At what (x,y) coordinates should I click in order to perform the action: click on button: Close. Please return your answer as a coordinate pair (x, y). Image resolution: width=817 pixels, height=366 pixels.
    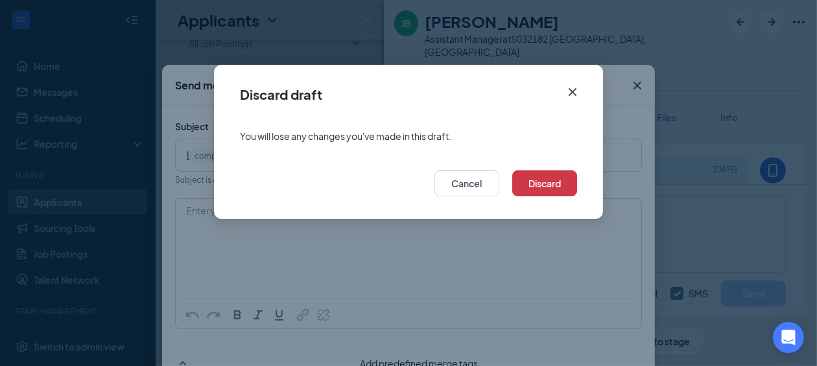
    Looking at the image, I should click on (579, 86).